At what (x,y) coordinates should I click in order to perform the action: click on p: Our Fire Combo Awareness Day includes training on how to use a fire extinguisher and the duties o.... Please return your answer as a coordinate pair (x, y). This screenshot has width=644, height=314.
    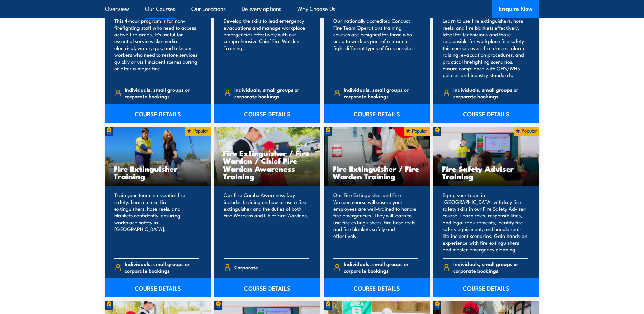
    Looking at the image, I should click on (266, 222).